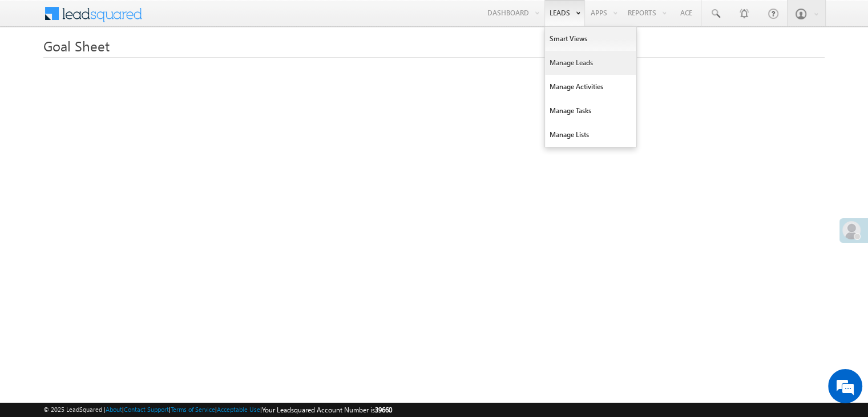 This screenshot has height=417, width=868. I want to click on a: Manage Activities, so click(591, 87).